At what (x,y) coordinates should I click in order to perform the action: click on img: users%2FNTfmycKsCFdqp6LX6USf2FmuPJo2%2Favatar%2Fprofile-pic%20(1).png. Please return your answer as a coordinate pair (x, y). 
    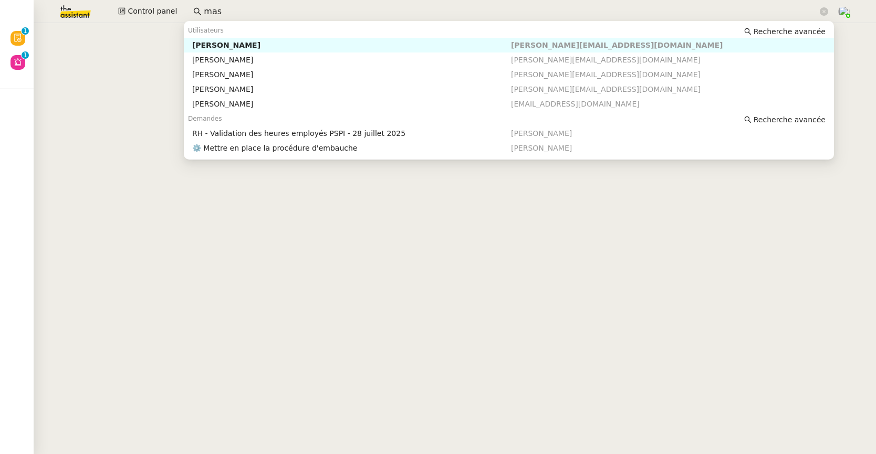
    Looking at the image, I should click on (844, 12).